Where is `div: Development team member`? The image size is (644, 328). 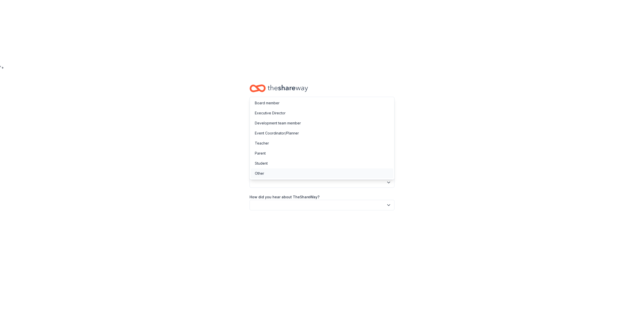
div: Development team member is located at coordinates (278, 123).